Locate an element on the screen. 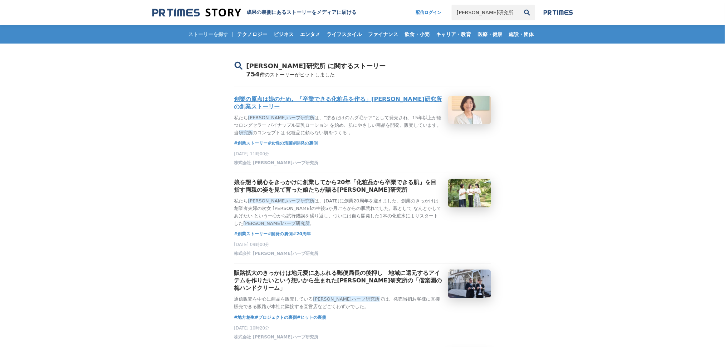 The height and width of the screenshot is (347, 725). img: prtimes is located at coordinates (558, 13).